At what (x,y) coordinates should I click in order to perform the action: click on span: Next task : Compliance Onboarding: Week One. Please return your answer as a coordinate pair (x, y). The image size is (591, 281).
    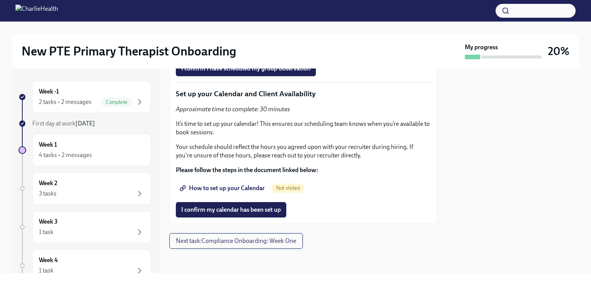
    Looking at the image, I should click on (236, 241).